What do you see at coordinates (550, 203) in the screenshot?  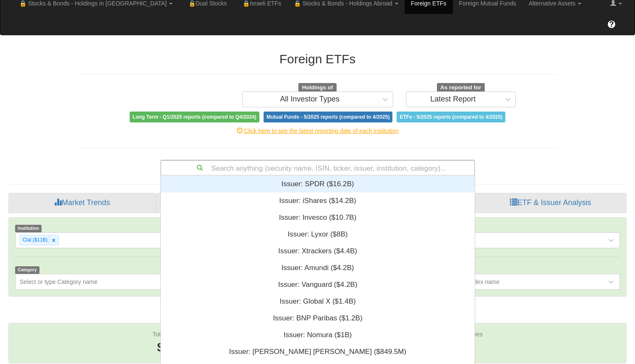 I see `a: ETF & Issuer Analysis` at bounding box center [550, 203].